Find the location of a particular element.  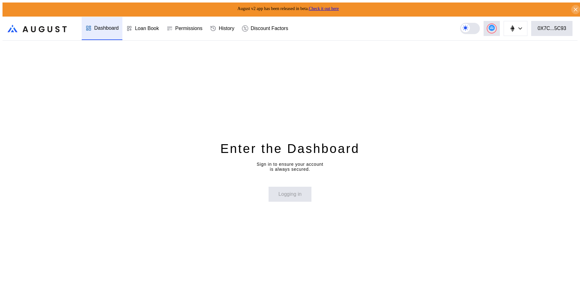

img: chain logo is located at coordinates (512, 28).